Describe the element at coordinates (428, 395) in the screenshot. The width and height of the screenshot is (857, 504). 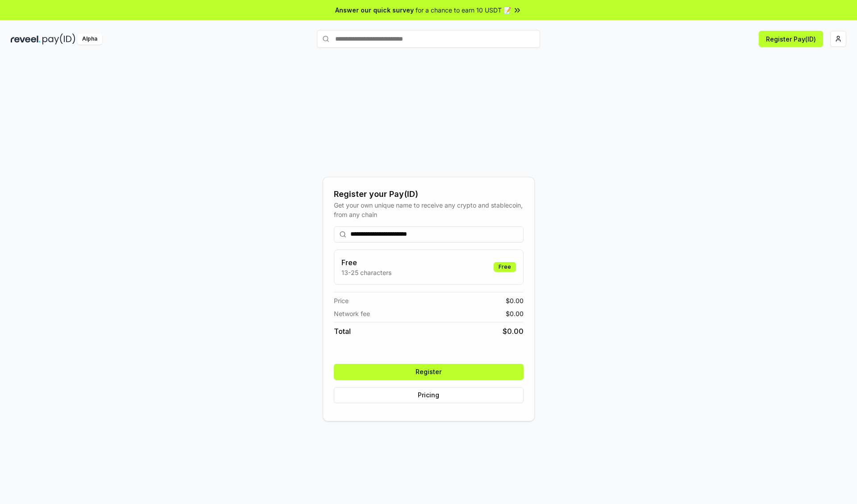
I see `button: Pricing` at that location.